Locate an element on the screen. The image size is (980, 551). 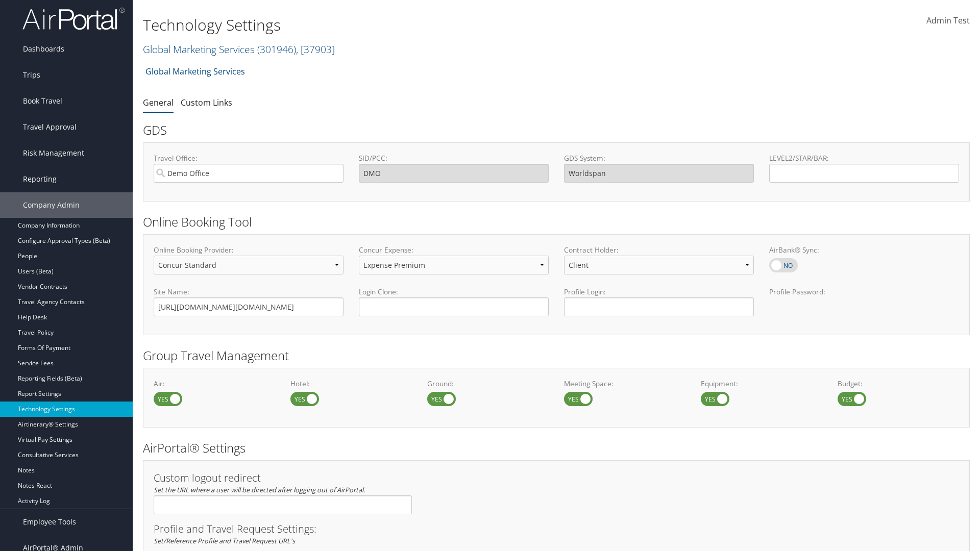
h2: AirPortal® Settings is located at coordinates (556, 448).